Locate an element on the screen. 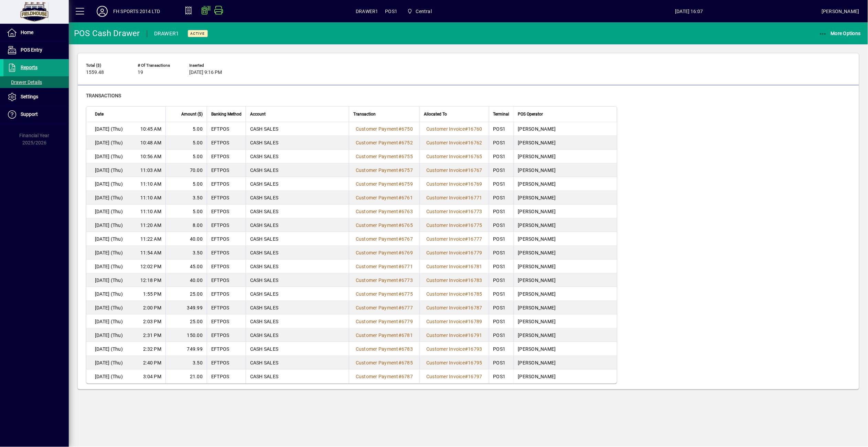  span: 16793 is located at coordinates (475, 349).